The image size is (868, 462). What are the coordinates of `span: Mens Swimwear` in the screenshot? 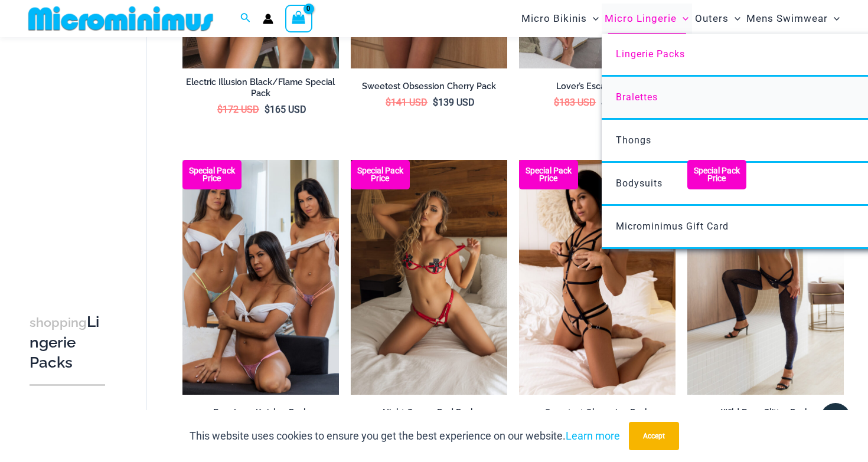 It's located at (787, 18).